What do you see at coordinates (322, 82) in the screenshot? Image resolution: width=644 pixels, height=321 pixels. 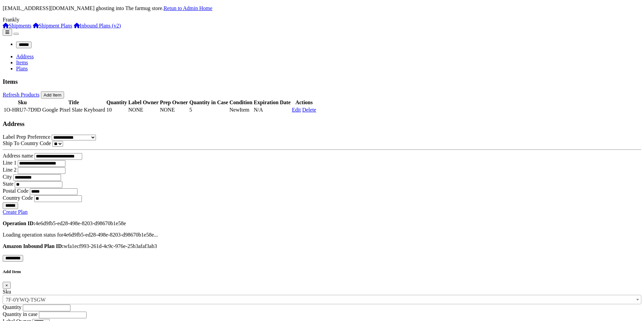 I see `h3: Items` at bounding box center [322, 82].